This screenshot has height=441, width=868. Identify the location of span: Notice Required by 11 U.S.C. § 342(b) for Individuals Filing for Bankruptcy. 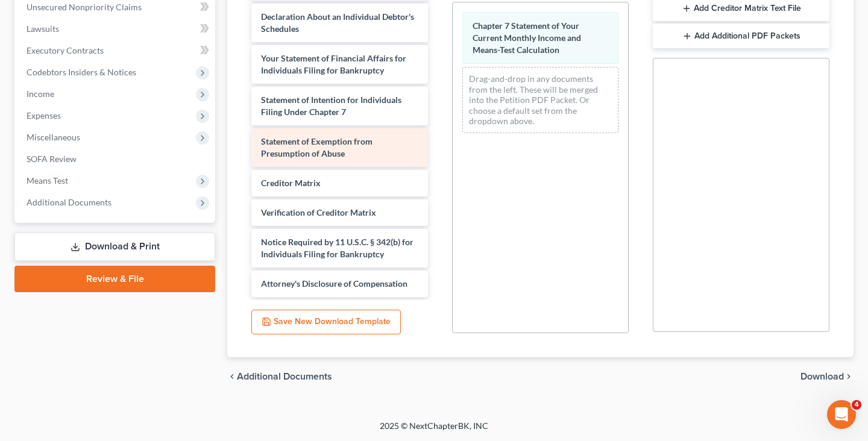
(337, 248).